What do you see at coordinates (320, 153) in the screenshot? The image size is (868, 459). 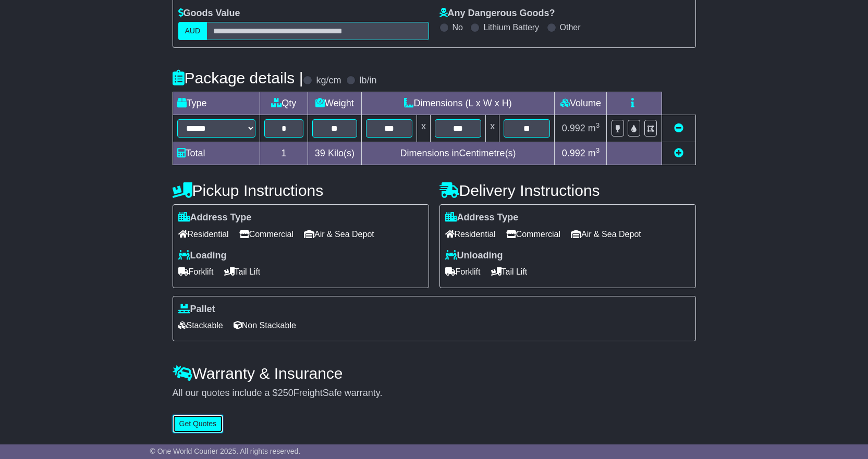 I see `span: 39` at bounding box center [320, 153].